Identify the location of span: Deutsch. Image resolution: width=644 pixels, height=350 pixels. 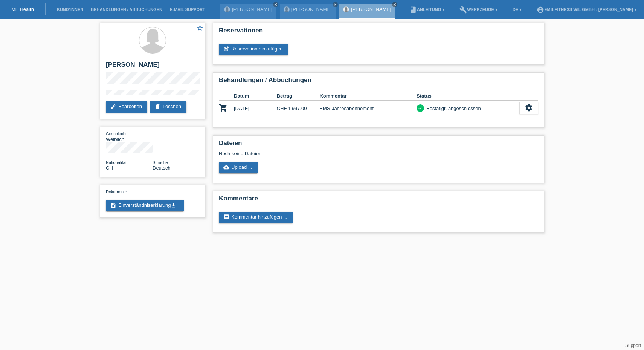
(161, 168).